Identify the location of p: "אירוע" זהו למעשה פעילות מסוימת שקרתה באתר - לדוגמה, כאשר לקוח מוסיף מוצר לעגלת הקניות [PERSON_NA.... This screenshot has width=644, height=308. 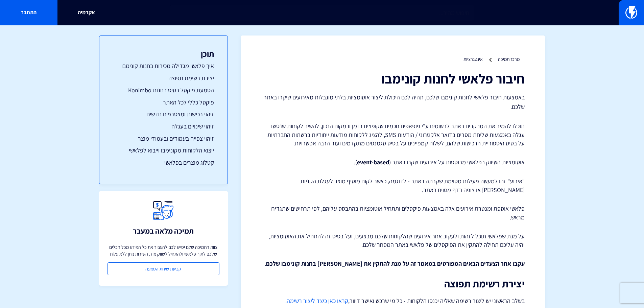
(393, 185).